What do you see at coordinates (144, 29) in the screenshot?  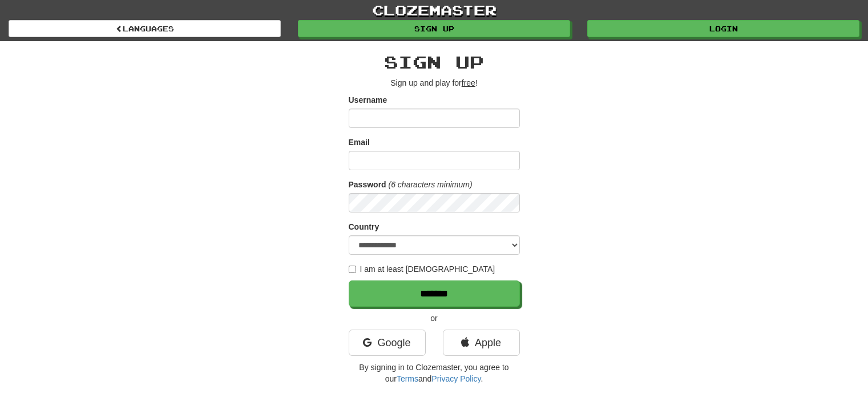 I see `a: Languages` at bounding box center [144, 29].